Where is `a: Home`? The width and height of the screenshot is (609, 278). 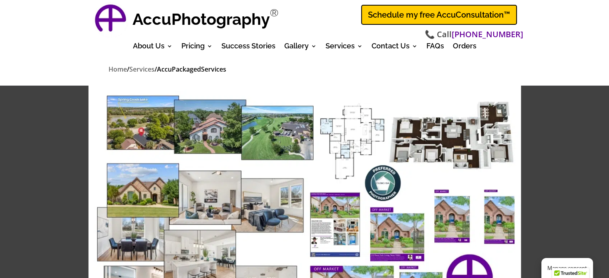
a: Home is located at coordinates (118, 70).